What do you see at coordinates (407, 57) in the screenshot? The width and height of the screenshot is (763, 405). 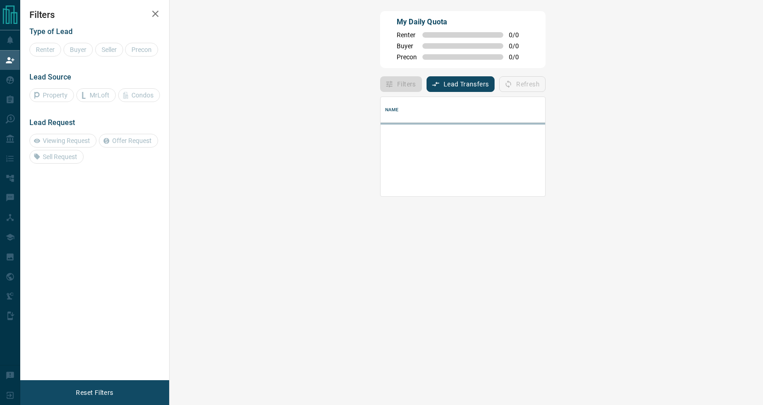 I see `span: Precon` at bounding box center [407, 57].